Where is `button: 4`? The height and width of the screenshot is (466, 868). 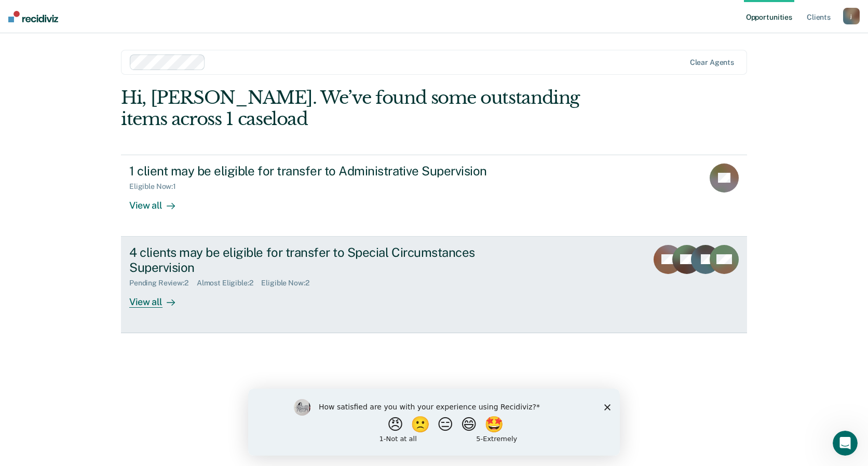
button: 4 is located at coordinates (222, 36).